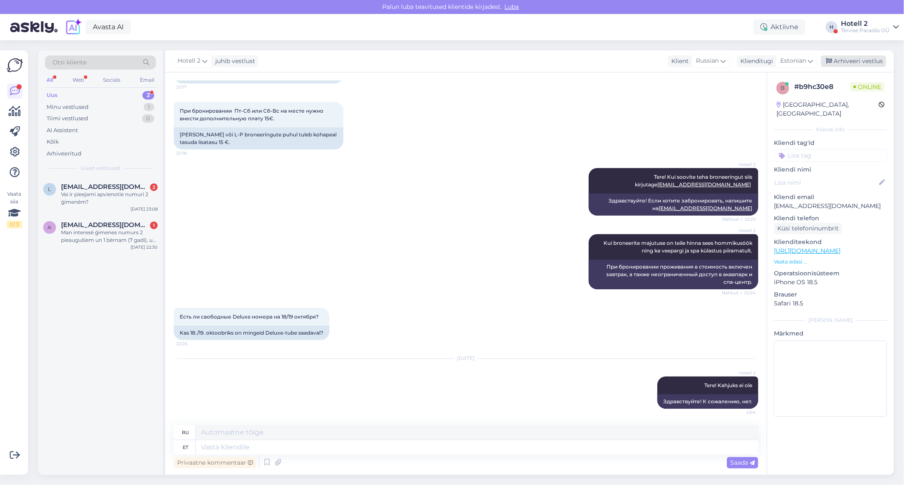  What do you see at coordinates (67, 107) in the screenshot?
I see `div: Minu vestlused` at bounding box center [67, 107].